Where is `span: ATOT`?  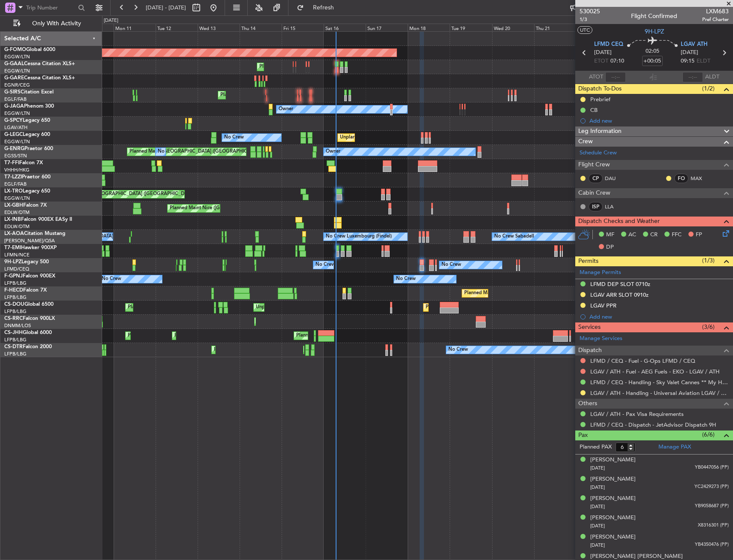 span: ATOT is located at coordinates (596, 77).